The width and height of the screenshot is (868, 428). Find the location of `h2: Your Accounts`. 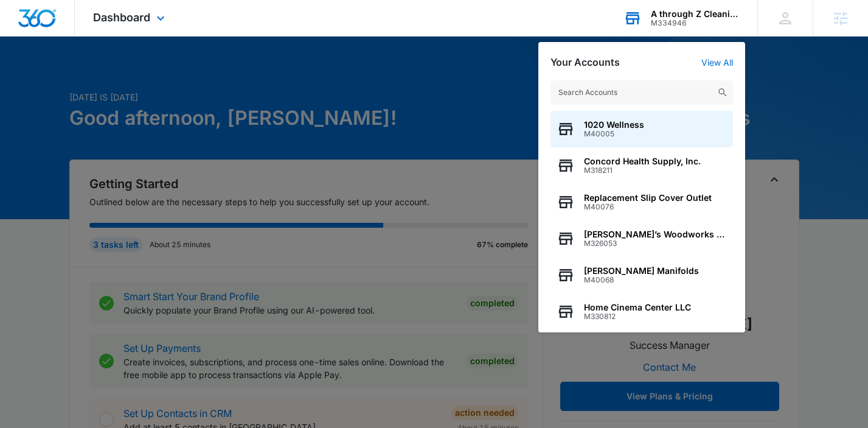

h2: Your Accounts is located at coordinates (585, 62).